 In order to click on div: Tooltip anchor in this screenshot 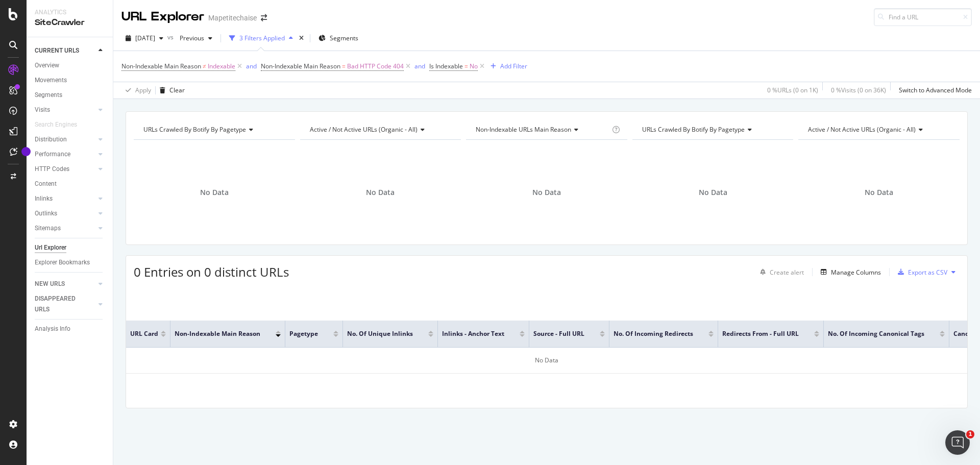, I will do `click(26, 151)`.